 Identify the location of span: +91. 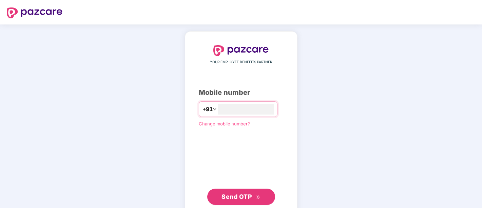
(208, 109).